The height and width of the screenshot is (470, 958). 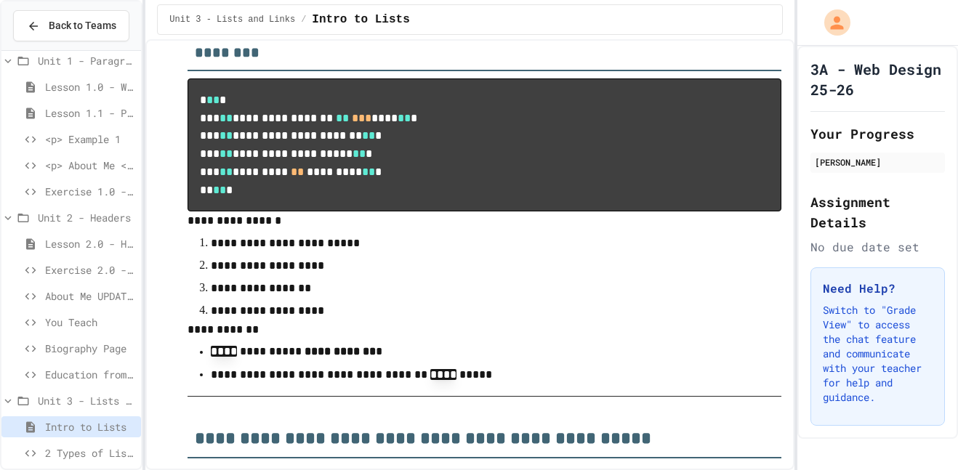 What do you see at coordinates (90, 139) in the screenshot?
I see `span: <p> Example 1` at bounding box center [90, 139].